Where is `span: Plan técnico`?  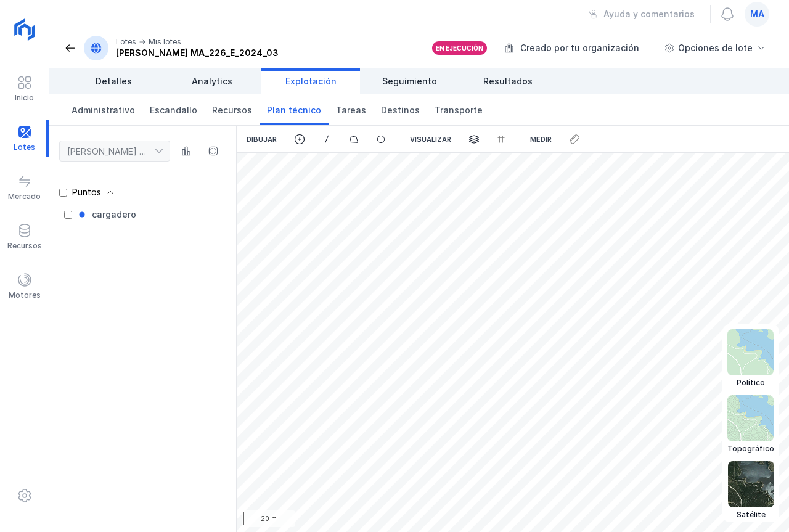 span: Plan técnico is located at coordinates (294, 110).